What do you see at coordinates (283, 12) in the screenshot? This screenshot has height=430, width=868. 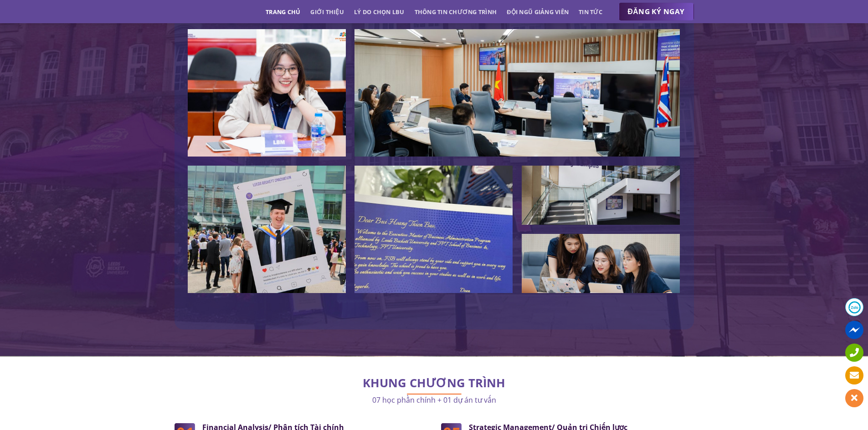 I see `a: Trang chủ` at bounding box center [283, 12].